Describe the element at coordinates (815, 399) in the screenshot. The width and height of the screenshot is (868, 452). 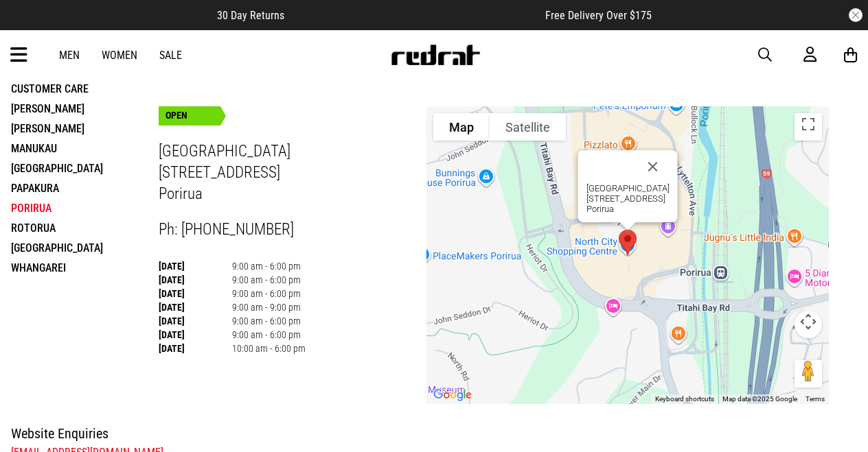
I see `a: Terms (opens in new tab)` at that location.